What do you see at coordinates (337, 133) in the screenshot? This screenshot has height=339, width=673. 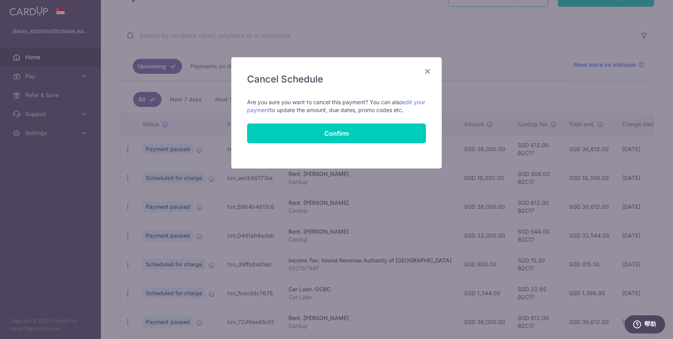 I see `button: Confirm` at bounding box center [337, 133].